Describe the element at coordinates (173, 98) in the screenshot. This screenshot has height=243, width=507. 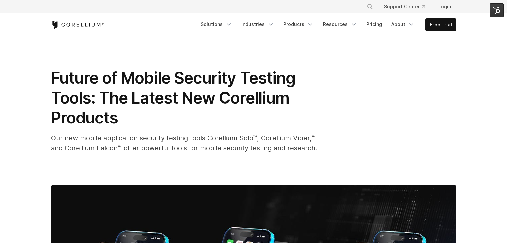
I see `span: Future of Mobile Security Testing Tools: The Latest New Corellium Products` at that location.